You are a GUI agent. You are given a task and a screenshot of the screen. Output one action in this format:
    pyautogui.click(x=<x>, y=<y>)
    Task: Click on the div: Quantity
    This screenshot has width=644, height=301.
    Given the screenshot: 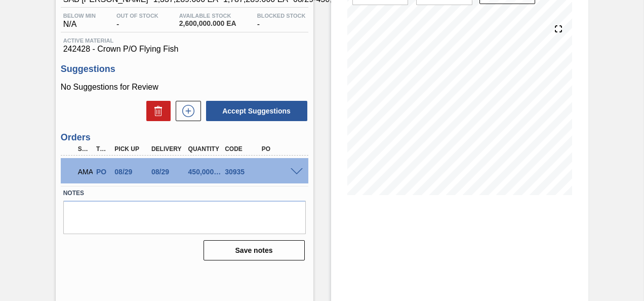 What is the action you would take?
    pyautogui.click(x=206, y=149)
    